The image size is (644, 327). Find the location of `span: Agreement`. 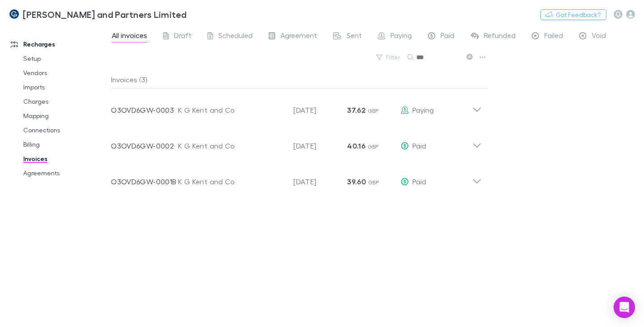

span: Agreement is located at coordinates (299, 36).